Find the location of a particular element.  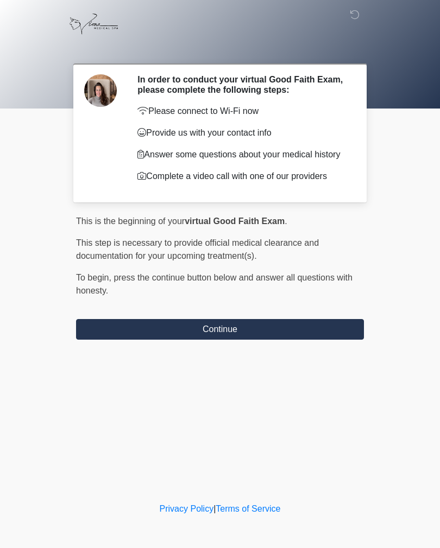

strong: virtual Good Faith Exam is located at coordinates (234, 221).